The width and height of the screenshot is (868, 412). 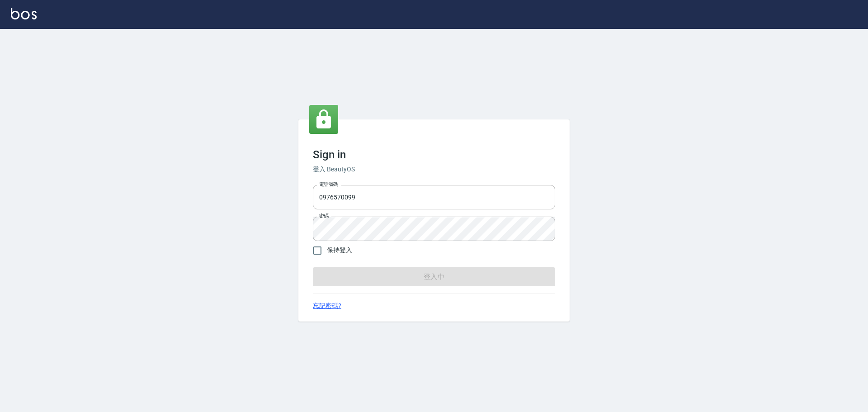 I want to click on h6: 登入 BeautyOS, so click(x=434, y=169).